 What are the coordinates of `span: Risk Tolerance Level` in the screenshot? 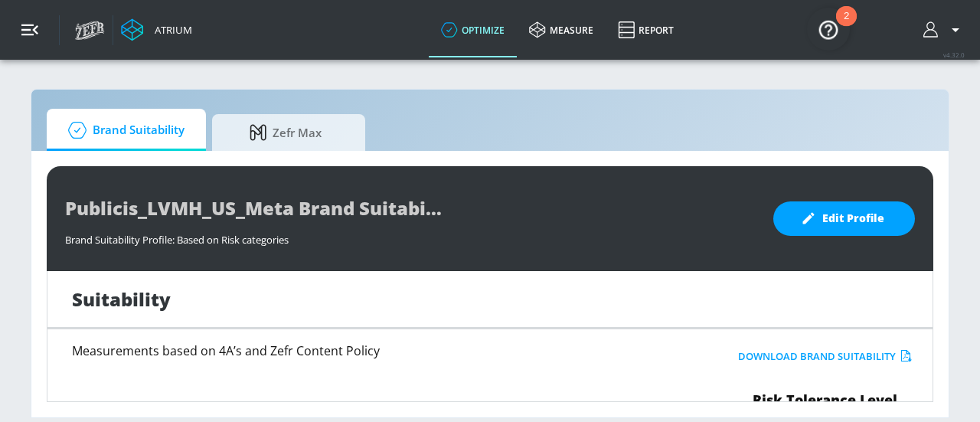 It's located at (824, 400).